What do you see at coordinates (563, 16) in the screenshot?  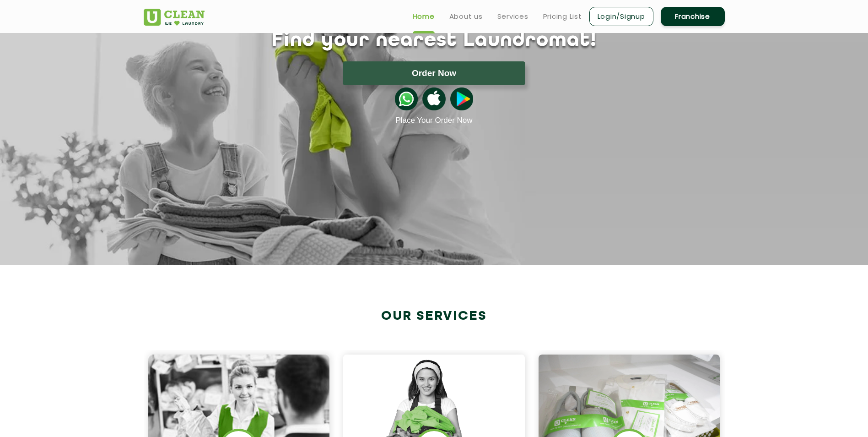 I see `a: Pricing List` at bounding box center [563, 16].